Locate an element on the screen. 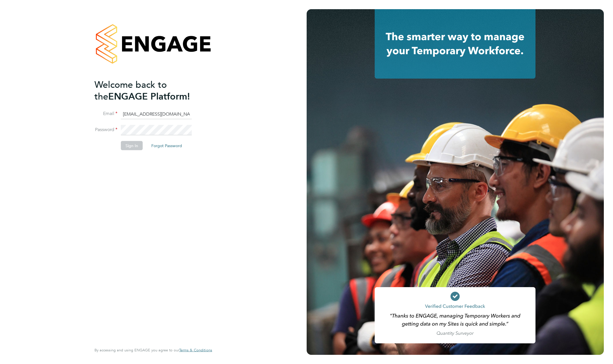 This screenshot has height=364, width=613. button: Forgot Password is located at coordinates (167, 145).